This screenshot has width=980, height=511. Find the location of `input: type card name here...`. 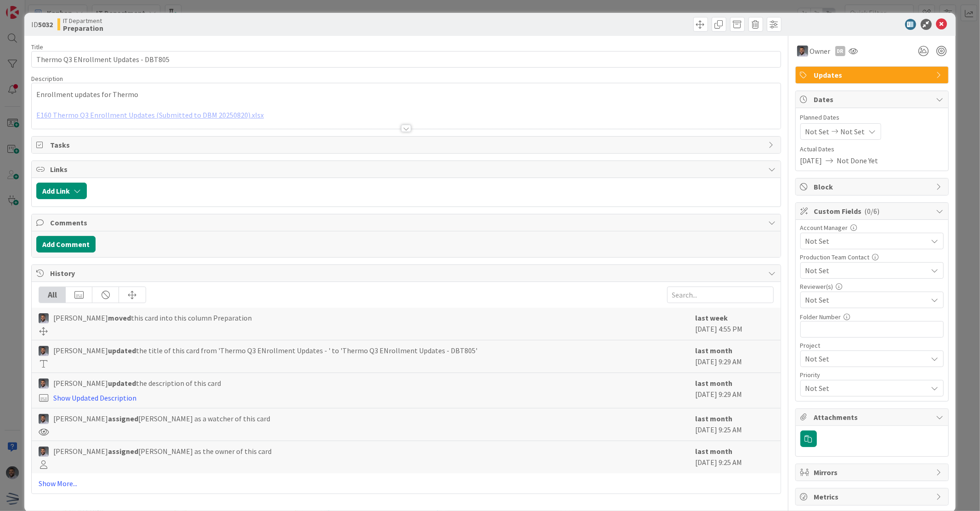

input: type card name here... is located at coordinates (405, 59).